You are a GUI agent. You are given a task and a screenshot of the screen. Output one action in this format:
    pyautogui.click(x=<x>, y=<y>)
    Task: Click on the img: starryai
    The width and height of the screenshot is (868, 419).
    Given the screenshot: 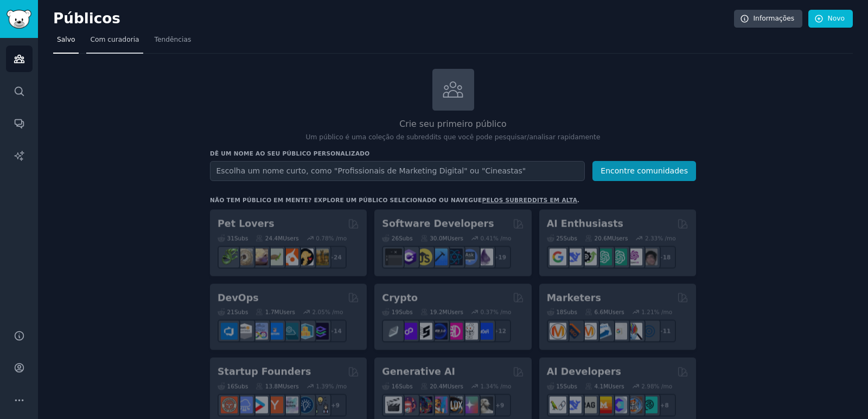 What is the action you would take?
    pyautogui.click(x=469, y=405)
    